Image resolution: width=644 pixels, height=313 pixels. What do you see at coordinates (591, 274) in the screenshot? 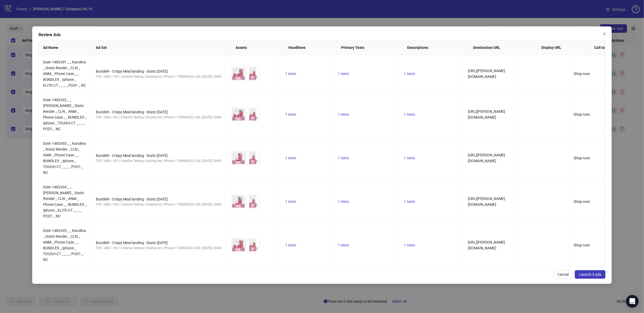
I see `span: Launch 5 ads` at bounding box center [591, 274].